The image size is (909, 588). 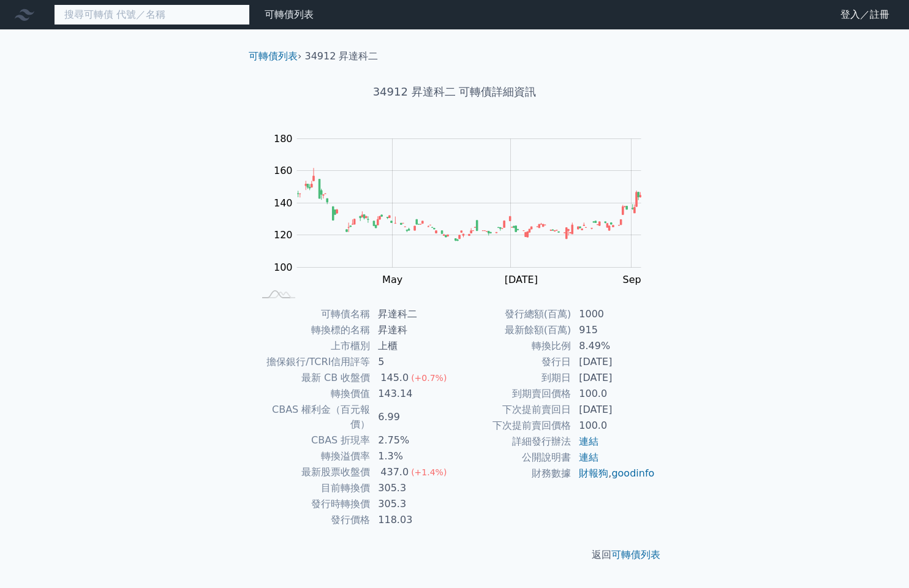 I want to click on tspan: 160, so click(x=283, y=170).